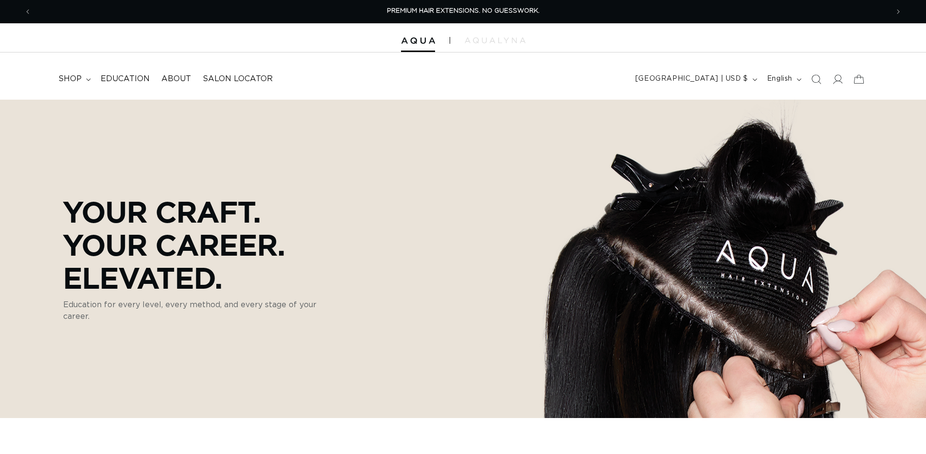 The height and width of the screenshot is (454, 926). What do you see at coordinates (418, 41) in the screenshot?
I see `img: Aqua Hair Extensions` at bounding box center [418, 41].